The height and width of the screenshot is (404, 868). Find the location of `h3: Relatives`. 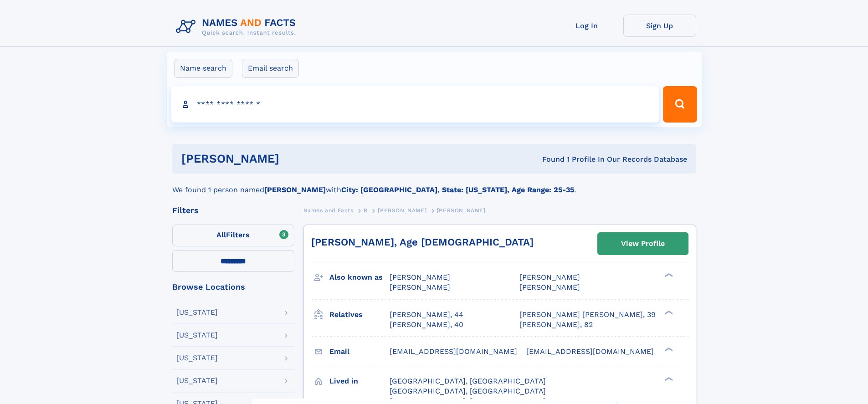

h3: Relatives is located at coordinates (360, 315).